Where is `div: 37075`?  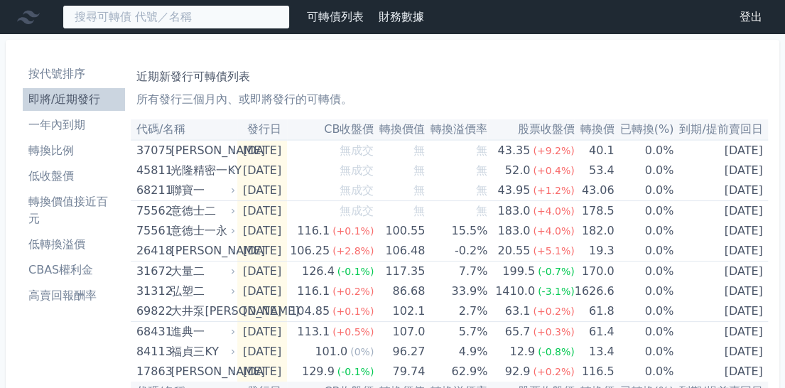
div: 37075 is located at coordinates (151, 151).